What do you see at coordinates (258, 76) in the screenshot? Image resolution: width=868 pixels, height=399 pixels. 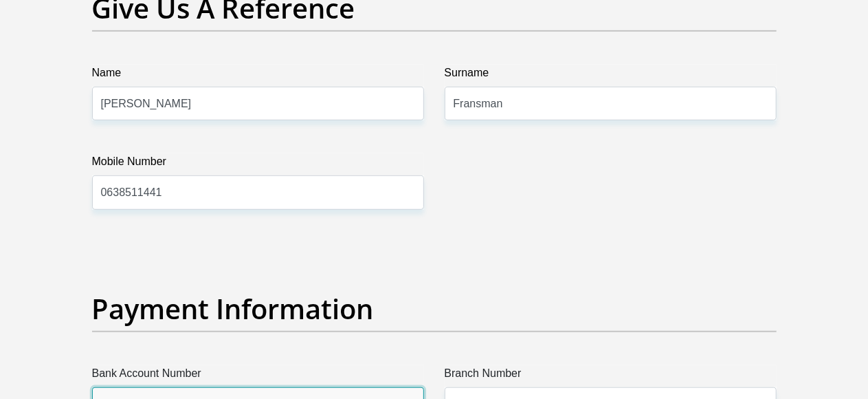 I see `label: Name` at bounding box center [258, 76].